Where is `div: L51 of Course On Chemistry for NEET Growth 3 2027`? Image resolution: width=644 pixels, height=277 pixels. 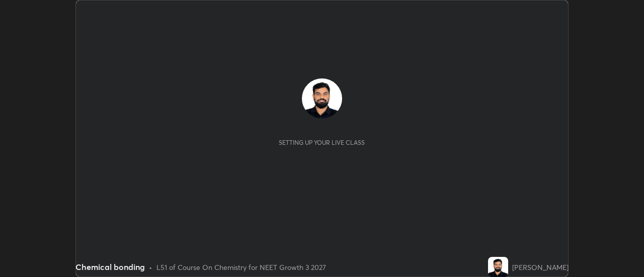 div: L51 of Course On Chemistry for NEET Growth 3 2027 is located at coordinates (241, 267).